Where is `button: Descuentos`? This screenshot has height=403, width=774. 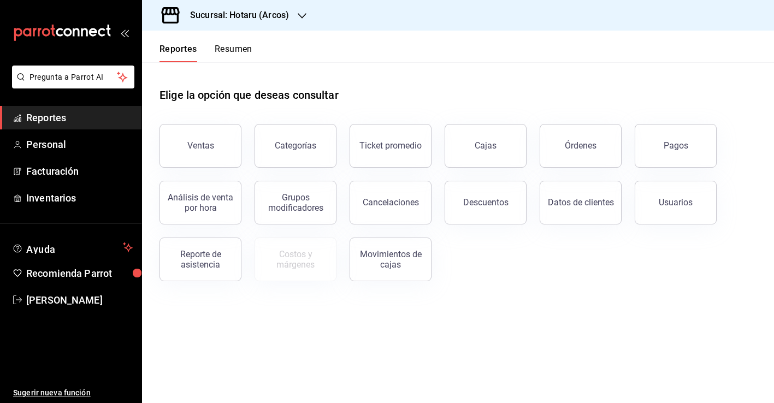
button: Descuentos is located at coordinates (486, 203).